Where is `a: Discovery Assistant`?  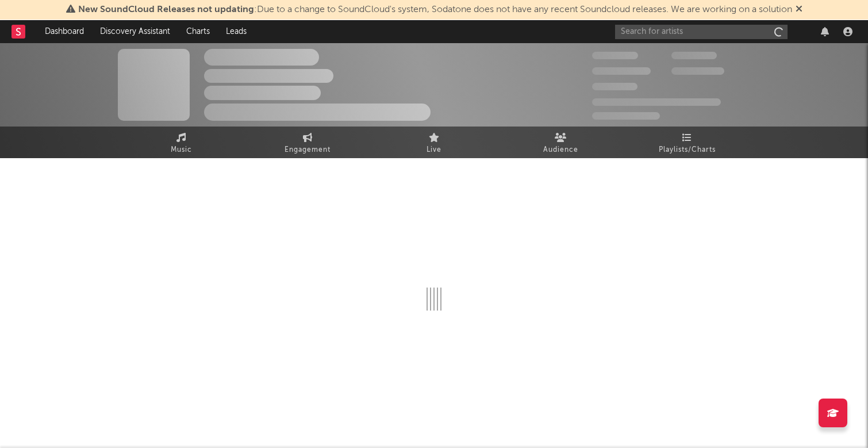
a: Discovery Assistant is located at coordinates (135, 31).